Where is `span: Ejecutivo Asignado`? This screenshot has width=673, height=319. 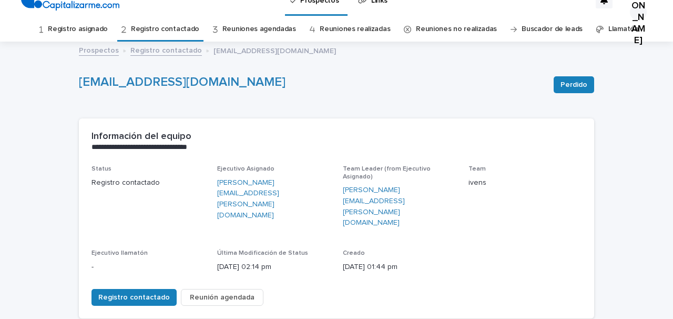
span: Ejecutivo Asignado is located at coordinates (246, 169).